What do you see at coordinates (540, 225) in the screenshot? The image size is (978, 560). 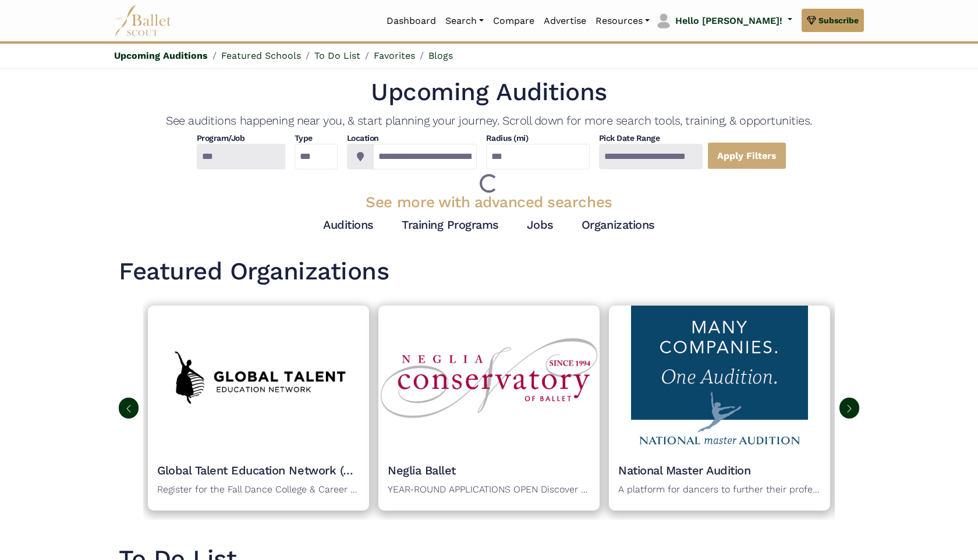 I see `a: Jobs` at bounding box center [540, 225].